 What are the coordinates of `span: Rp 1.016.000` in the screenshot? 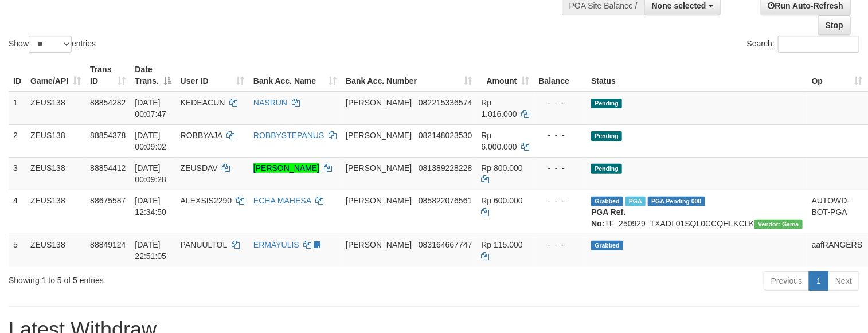 It's located at (499, 108).